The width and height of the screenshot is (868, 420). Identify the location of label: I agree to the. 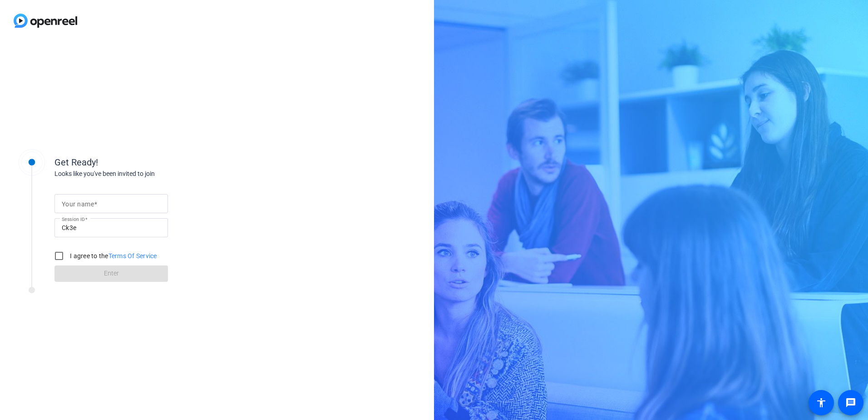
(113, 256).